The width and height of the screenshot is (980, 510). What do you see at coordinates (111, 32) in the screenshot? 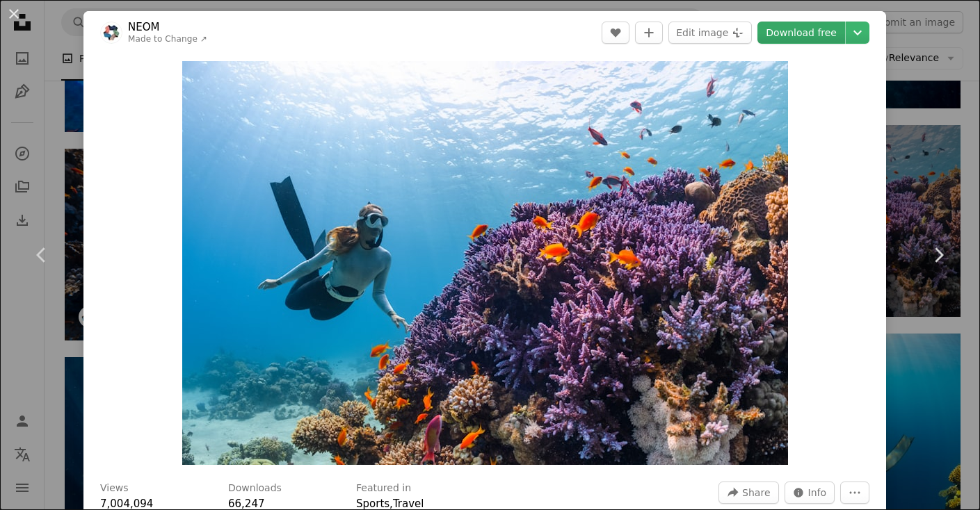
I see `img: Go to NEOM's profile` at bounding box center [111, 32].